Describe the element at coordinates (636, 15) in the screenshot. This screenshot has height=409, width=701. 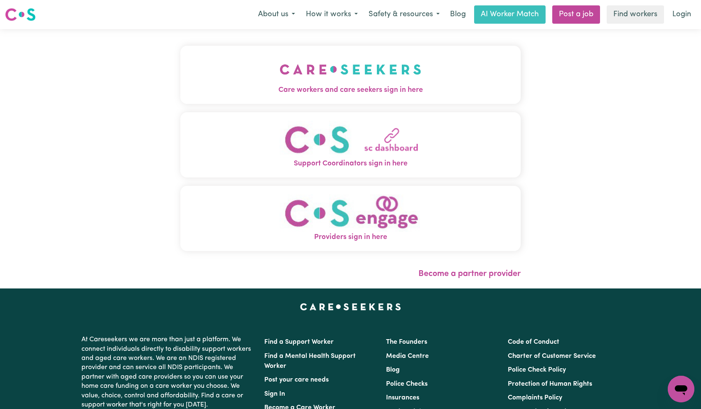
I see `a: Find workers` at that location.